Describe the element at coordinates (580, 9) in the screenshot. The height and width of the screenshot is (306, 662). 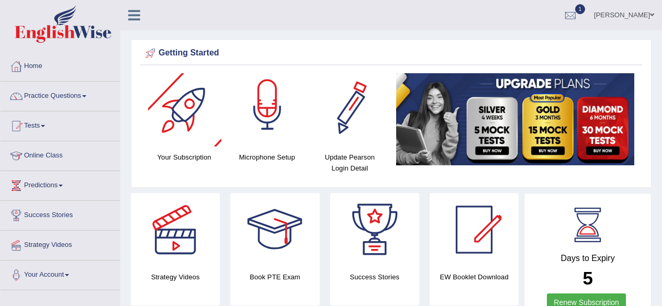
I see `span: 1` at that location.